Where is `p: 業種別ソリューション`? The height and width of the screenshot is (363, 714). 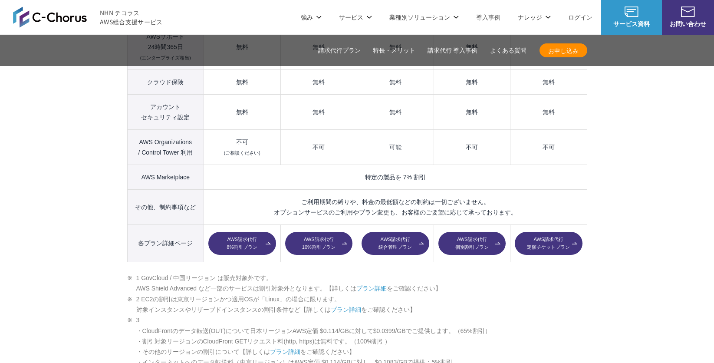 p: 業種別ソリューション is located at coordinates (424, 17).